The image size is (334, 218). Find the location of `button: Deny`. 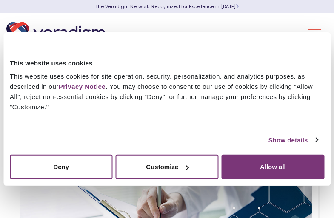

button: Deny is located at coordinates (61, 167).